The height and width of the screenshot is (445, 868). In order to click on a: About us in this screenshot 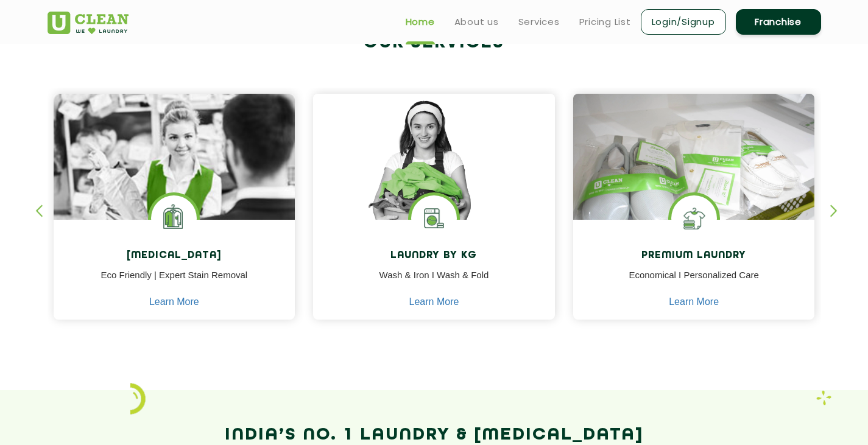, I will do `click(477, 22)`.